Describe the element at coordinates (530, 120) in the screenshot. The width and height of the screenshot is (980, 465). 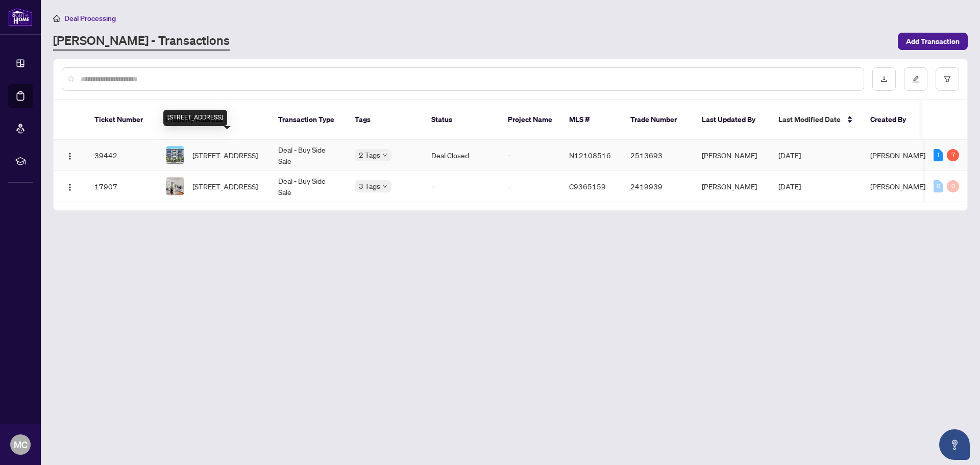
I see `th: Project Name` at that location.